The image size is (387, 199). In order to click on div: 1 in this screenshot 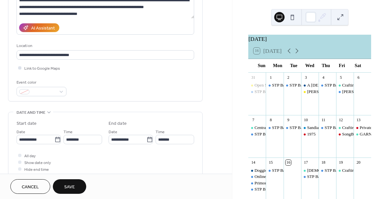, I will do `click(270, 77)`.